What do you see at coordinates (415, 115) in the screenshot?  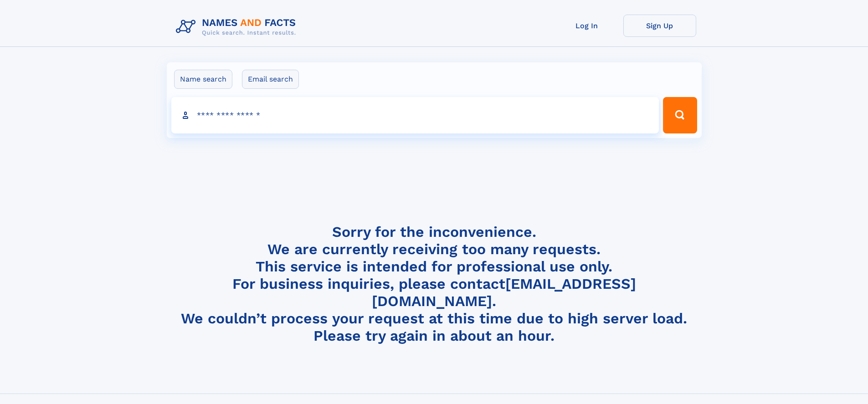 I see `input: search input` at bounding box center [415, 115].